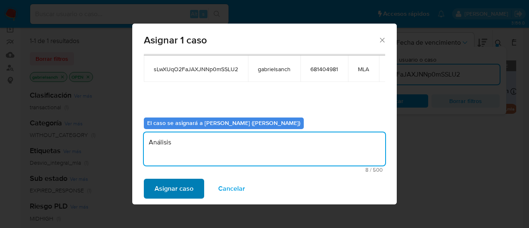 The height and width of the screenshot is (228, 529). Describe the element at coordinates (324, 69) in the screenshot. I see `span: 681404981` at that location.